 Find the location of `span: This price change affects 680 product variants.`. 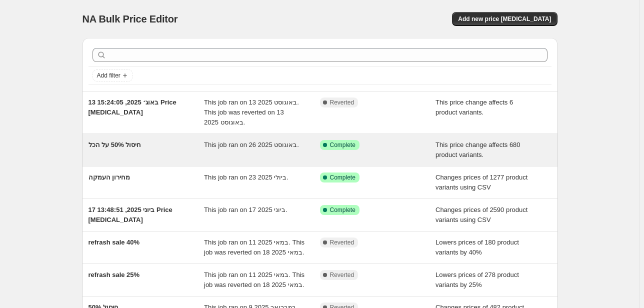

span: This price change affects 680 product variants. is located at coordinates (478, 149).